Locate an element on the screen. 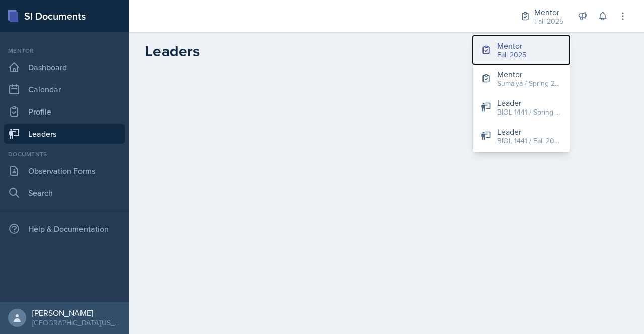  div: BIOL 1441 / Fall 2024 is located at coordinates (529, 141).